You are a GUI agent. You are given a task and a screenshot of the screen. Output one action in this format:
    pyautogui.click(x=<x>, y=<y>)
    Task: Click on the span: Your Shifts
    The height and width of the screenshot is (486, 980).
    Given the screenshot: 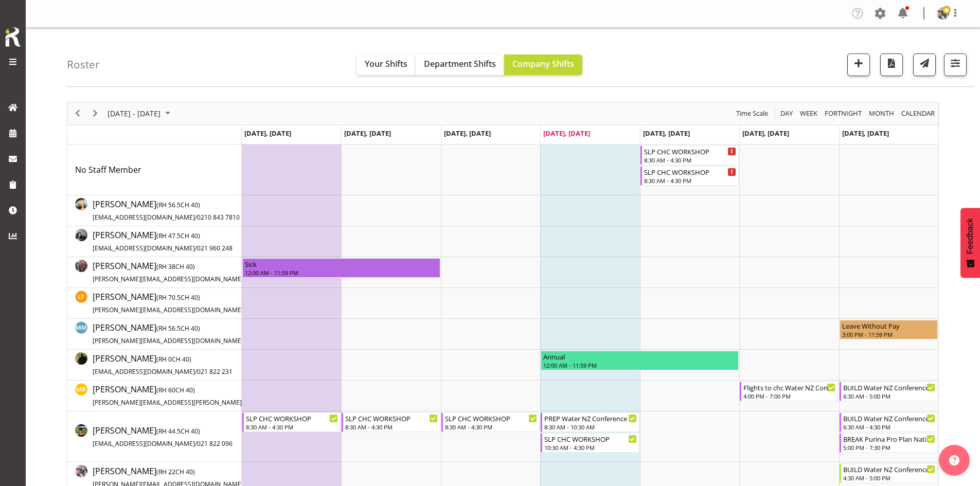 What is the action you would take?
    pyautogui.click(x=386, y=64)
    